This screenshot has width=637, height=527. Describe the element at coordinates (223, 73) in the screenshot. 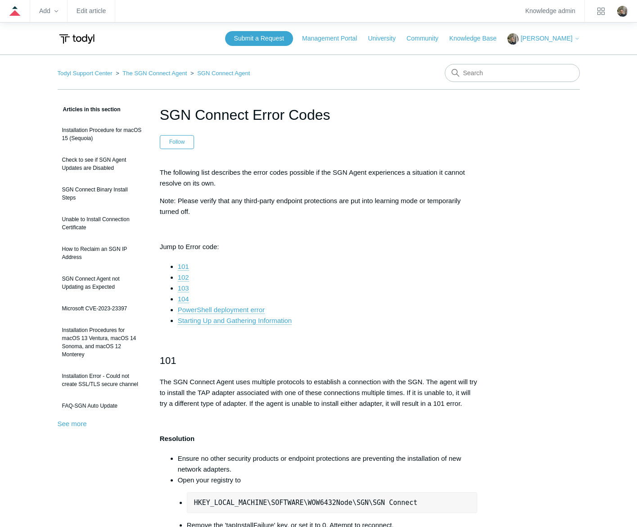

I see `a: SGN Connect Agent` at that location.